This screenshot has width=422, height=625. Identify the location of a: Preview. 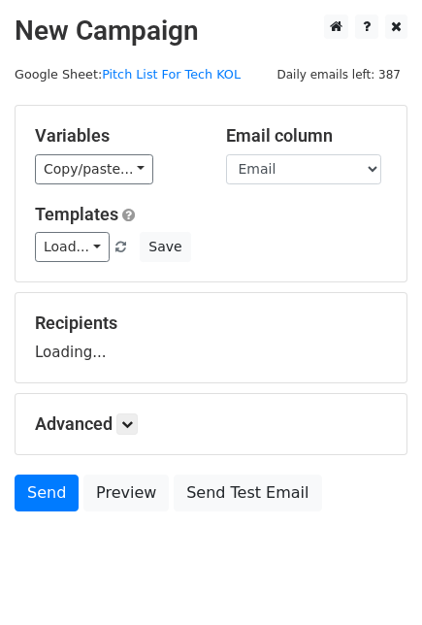
(126, 493).